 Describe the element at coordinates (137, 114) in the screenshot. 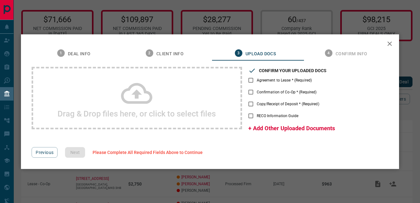

I see `h2: Drag & Drop files here, or click to select files` at that location.